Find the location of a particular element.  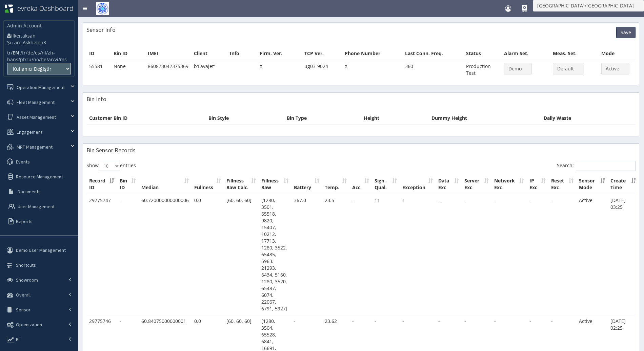

td: 60.720000000000006 is located at coordinates (165, 254).